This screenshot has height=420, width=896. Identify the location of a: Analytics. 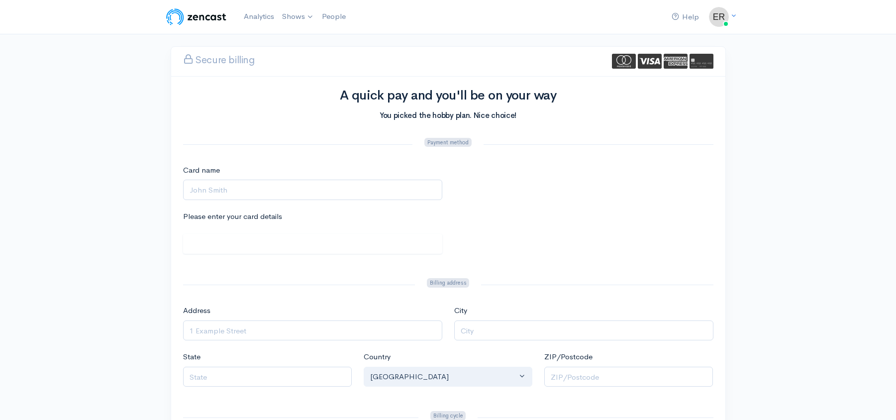
(259, 16).